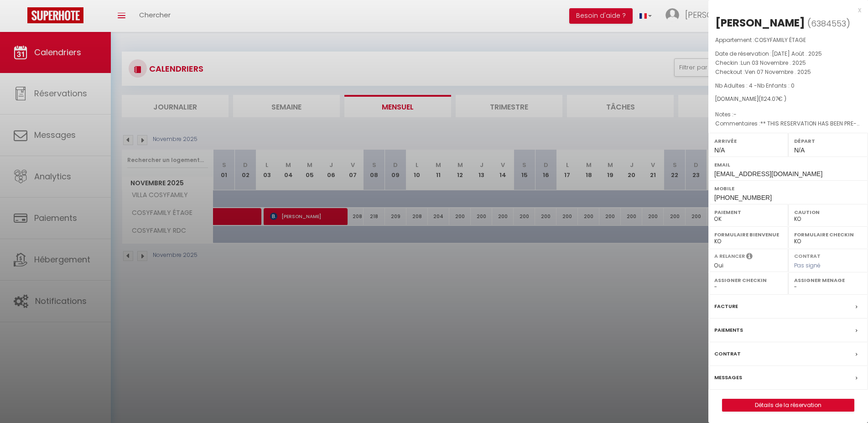 This screenshot has width=868, height=423. I want to click on label: Assigner Menage, so click(827, 280).